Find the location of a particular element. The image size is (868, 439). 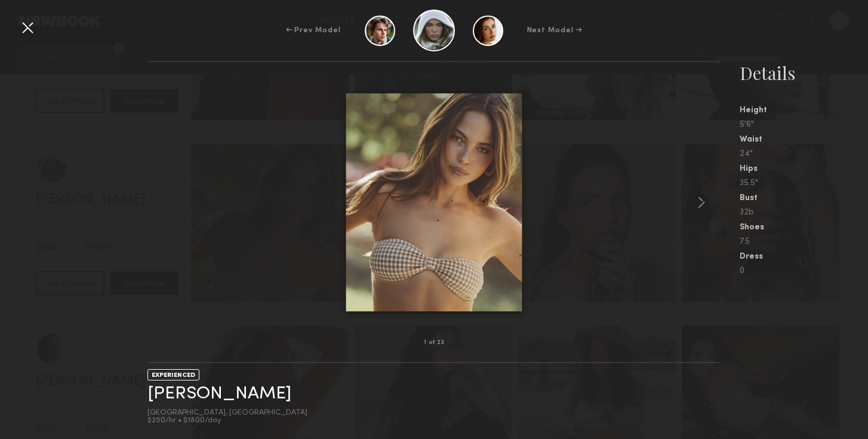

div: Shoes is located at coordinates (803, 227).